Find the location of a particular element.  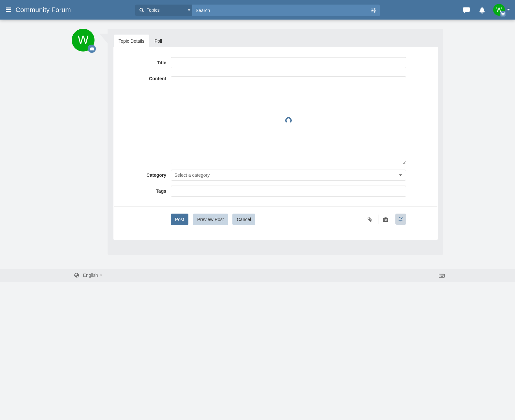

a: Community Forum is located at coordinates (74, 10).